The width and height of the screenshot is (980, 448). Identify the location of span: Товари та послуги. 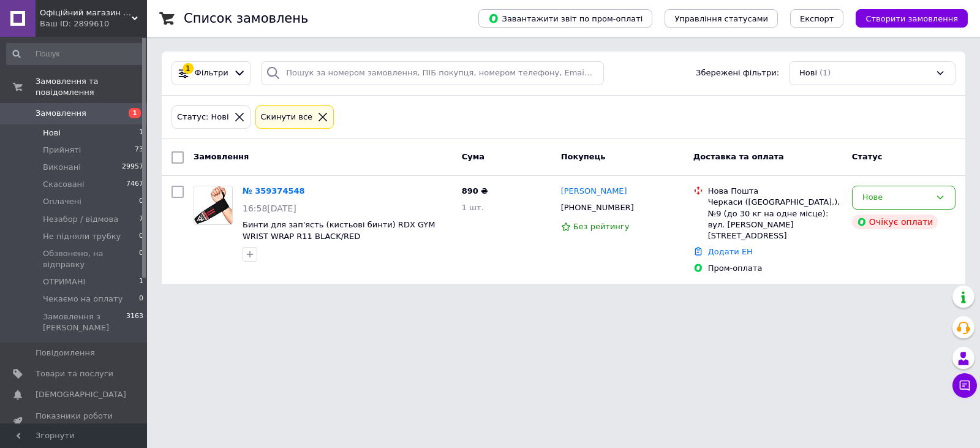
(74, 374).